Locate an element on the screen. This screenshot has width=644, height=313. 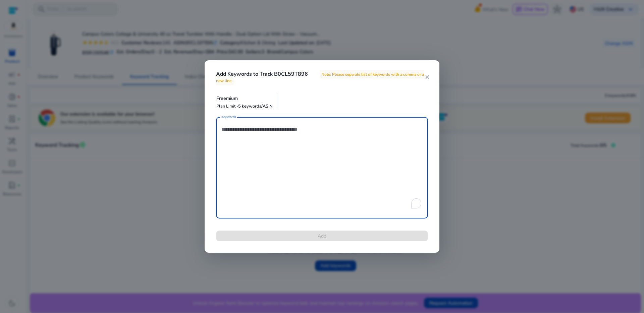
mat-label: Keywords is located at coordinates (229, 117).